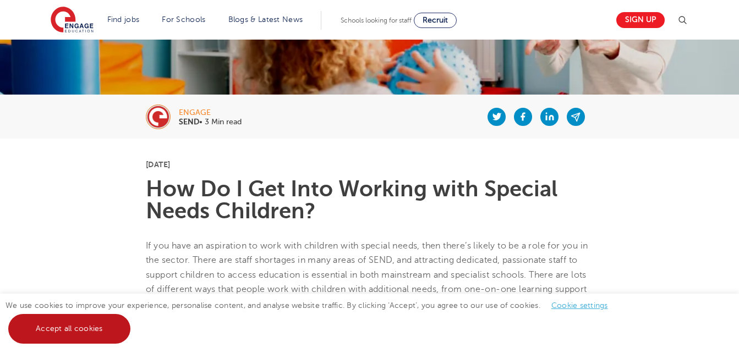 Image resolution: width=739 pixels, height=353 pixels. I want to click on img: Engage Education, so click(72, 20).